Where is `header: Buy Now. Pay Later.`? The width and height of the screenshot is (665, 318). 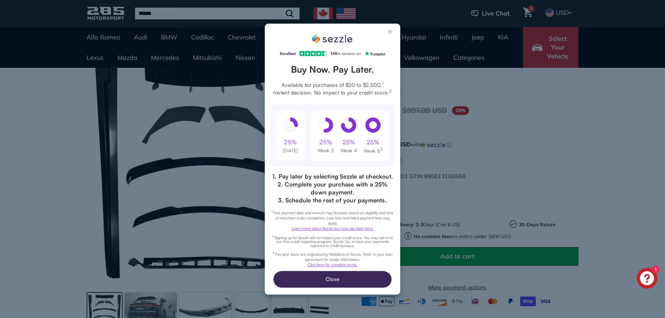
header: Buy Now. Pay Later. is located at coordinates (333, 69).